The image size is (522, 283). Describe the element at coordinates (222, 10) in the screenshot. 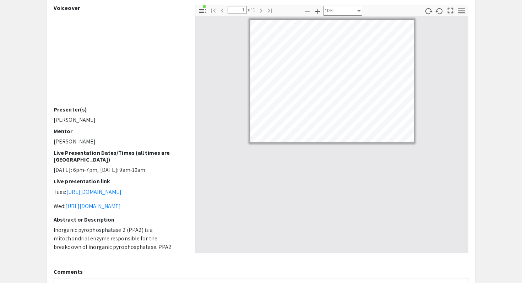

I see `button: Previous Page` at that location.